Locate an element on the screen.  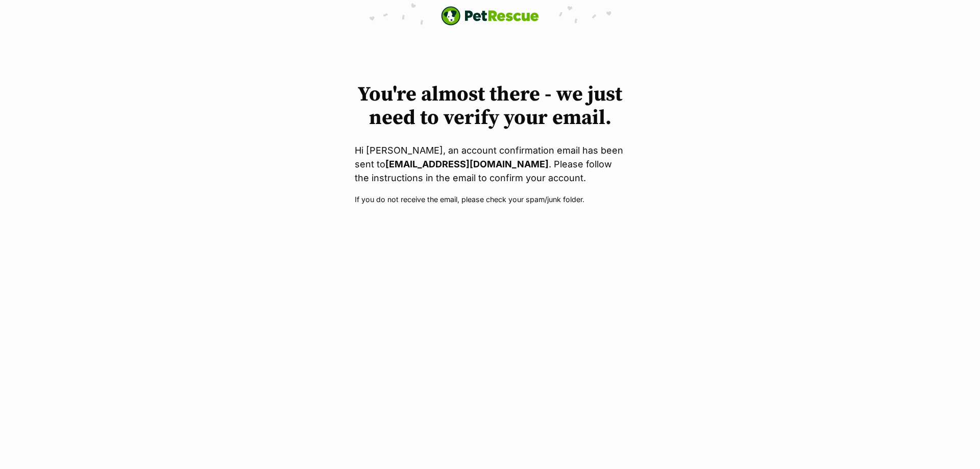
p: If you do not receive the email, please check your spam/junk folder. is located at coordinates (490, 199).